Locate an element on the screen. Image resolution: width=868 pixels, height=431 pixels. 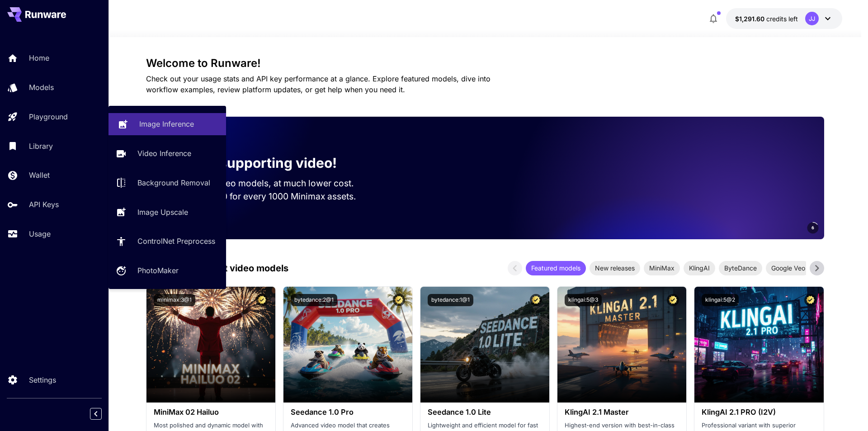
button: bytedance:1@1 is located at coordinates (450, 300).